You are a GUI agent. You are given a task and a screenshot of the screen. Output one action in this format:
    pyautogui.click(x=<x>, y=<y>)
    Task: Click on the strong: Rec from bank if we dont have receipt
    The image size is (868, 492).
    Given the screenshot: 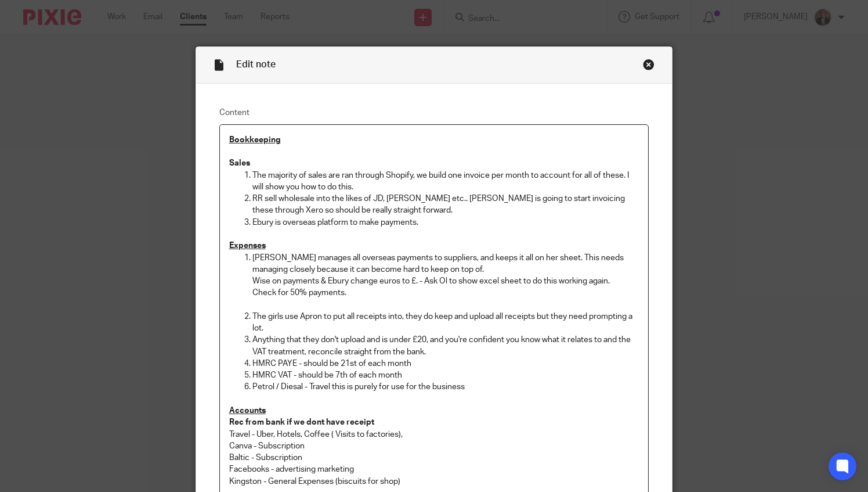 What is the action you would take?
    pyautogui.click(x=302, y=422)
    